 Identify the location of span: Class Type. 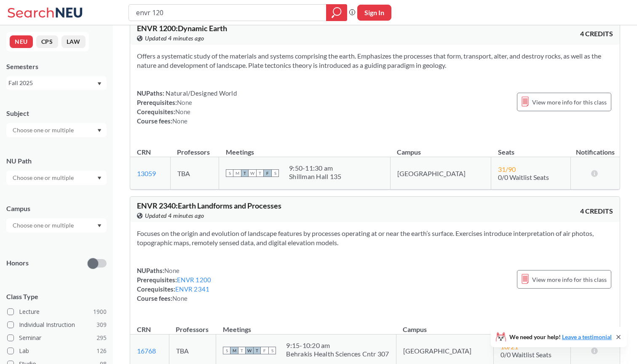
(56, 297).